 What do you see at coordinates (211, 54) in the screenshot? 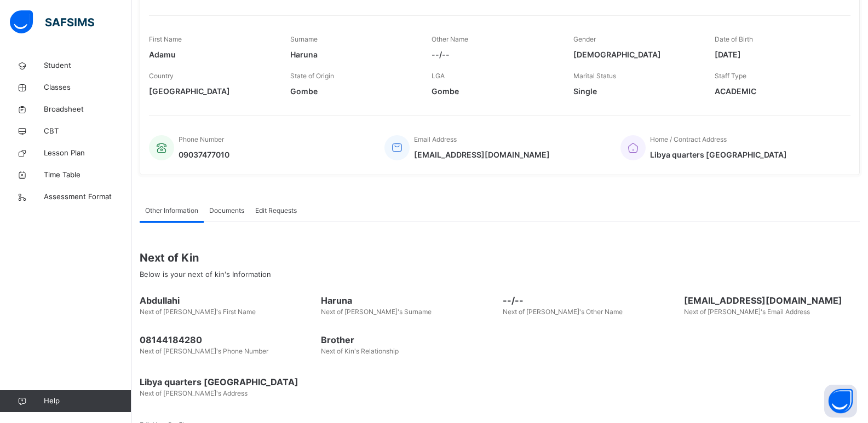
I see `span: Adamu` at bounding box center [211, 54].